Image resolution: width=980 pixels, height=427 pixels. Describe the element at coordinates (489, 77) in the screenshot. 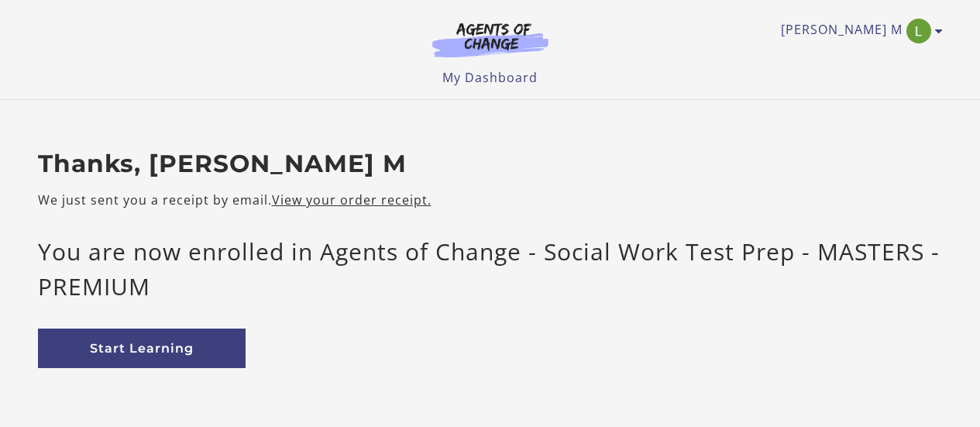

I see `a: My Dashboard` at that location.